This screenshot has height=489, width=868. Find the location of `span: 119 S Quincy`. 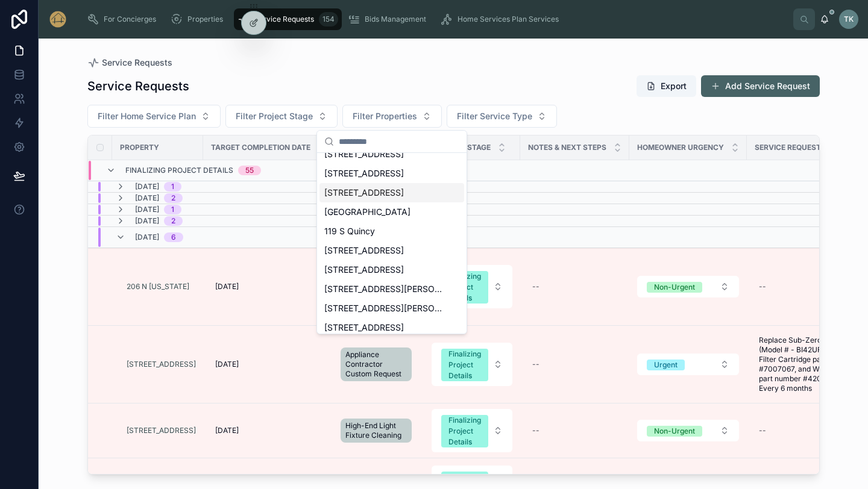

span: 119 S Quincy is located at coordinates (349, 231).